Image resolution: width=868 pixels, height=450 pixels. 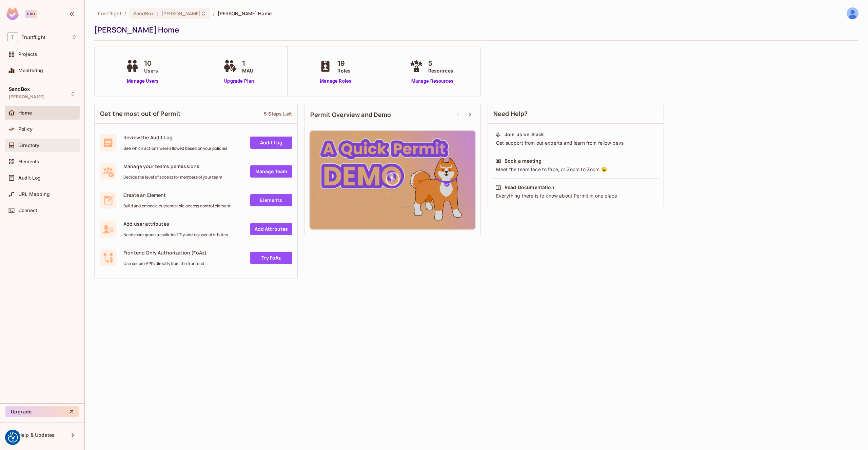 What do you see at coordinates (248, 71) in the screenshot?
I see `span: MAU` at bounding box center [248, 71].